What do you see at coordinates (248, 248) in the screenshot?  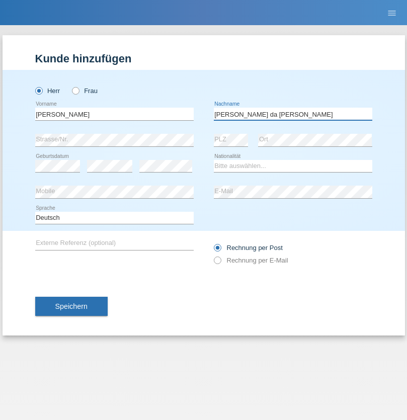 I see `label: Rechnung per Post` at bounding box center [248, 248].